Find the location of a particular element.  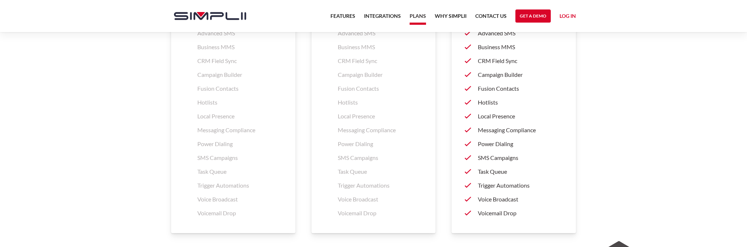

a: Campaign Builder is located at coordinates (514, 75).